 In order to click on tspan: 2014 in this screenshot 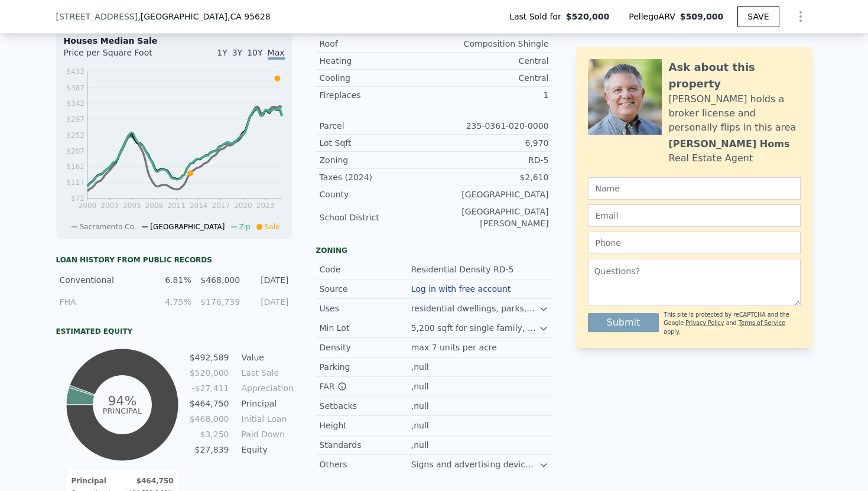, I will do `click(198, 206)`.